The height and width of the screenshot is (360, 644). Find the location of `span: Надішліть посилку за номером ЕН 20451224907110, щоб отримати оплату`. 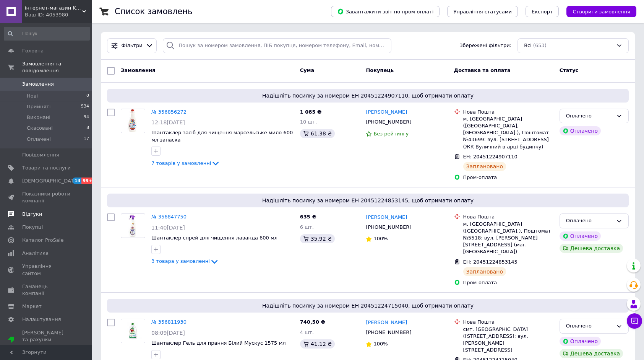

span: Надішліть посилку за номером ЕН 20451224907110, щоб отримати оплату is located at coordinates (368, 96).